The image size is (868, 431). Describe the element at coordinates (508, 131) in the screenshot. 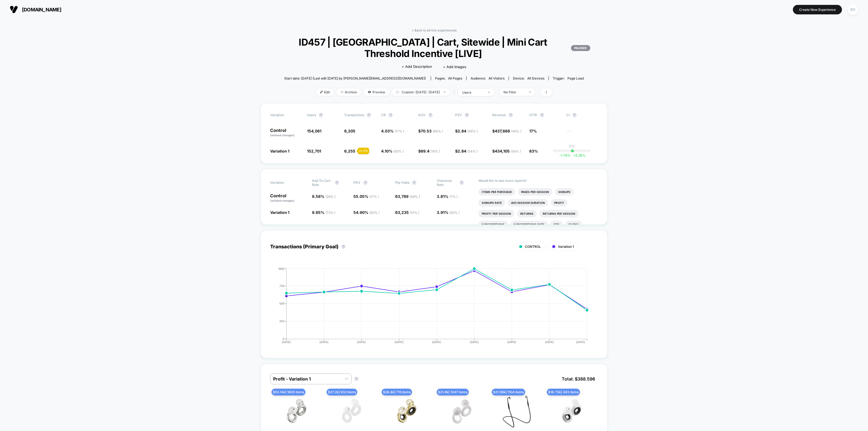

I see `span: 437,668` at that location.